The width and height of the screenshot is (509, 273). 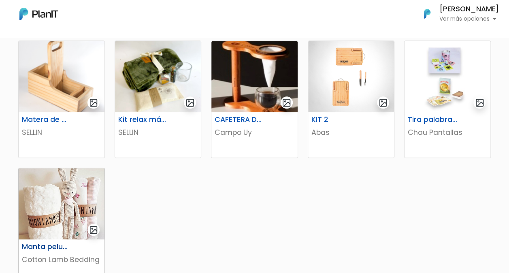 What do you see at coordinates (448, 77) in the screenshot?
I see `img: thumb_image__copia___copia___copia_-Photoroom__6_.jpg` at bounding box center [448, 77].